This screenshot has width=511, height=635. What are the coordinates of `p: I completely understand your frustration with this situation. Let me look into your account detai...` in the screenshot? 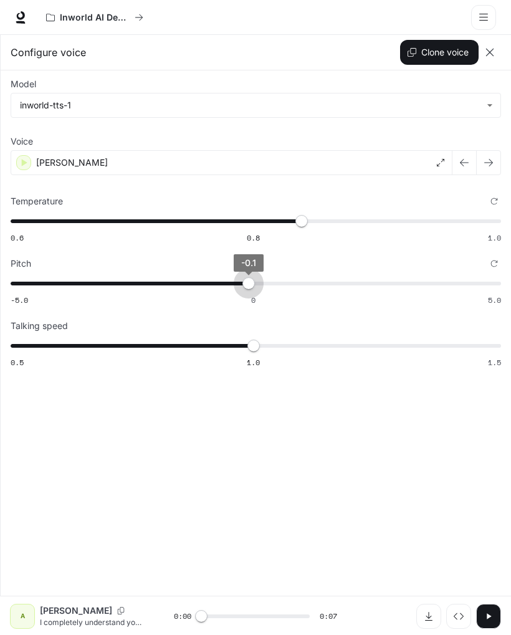 It's located at (92, 622).